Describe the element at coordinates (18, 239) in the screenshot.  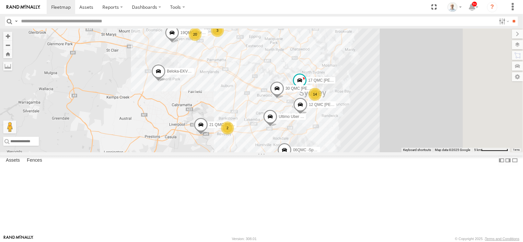
I see `a: Visit our Website` at that location.